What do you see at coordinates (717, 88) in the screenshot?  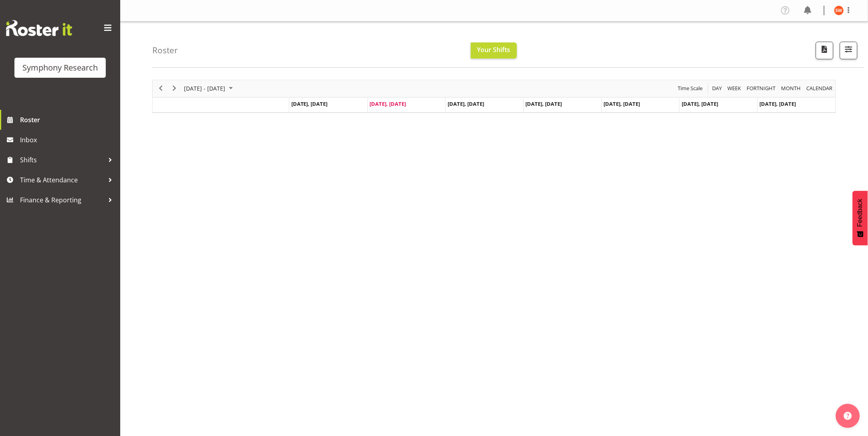 I see `button: Timeline Day` at bounding box center [717, 88].